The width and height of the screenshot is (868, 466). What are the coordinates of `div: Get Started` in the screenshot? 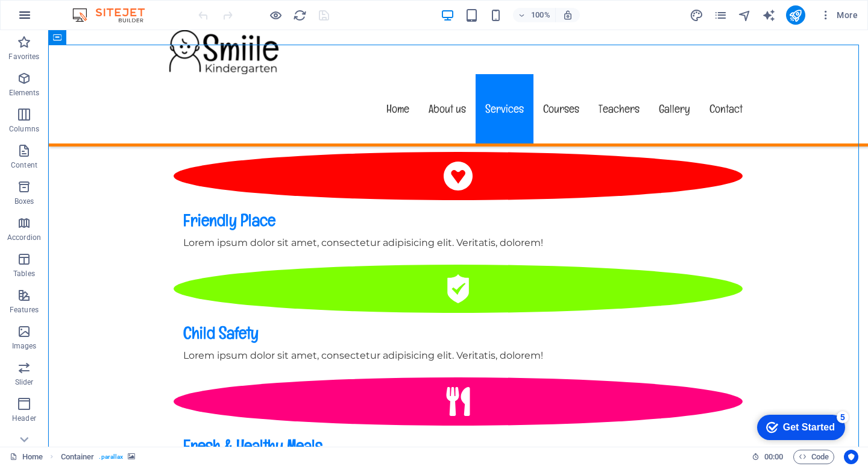 It's located at (62, 19).